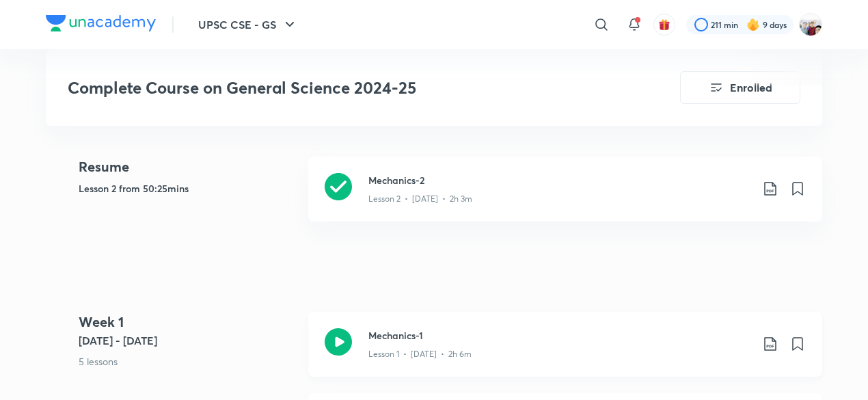 The height and width of the screenshot is (400, 868). Describe the element at coordinates (188, 167) in the screenshot. I see `h4: Resume` at that location.